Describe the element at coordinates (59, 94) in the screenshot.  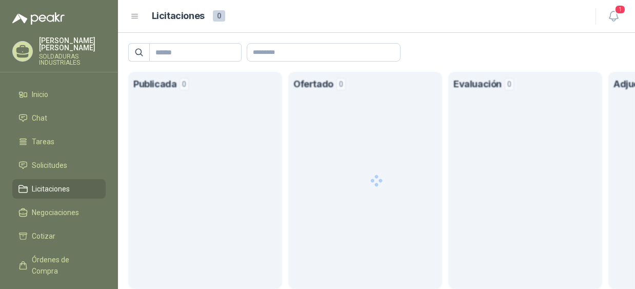
I see `a: Inicio` at that location.